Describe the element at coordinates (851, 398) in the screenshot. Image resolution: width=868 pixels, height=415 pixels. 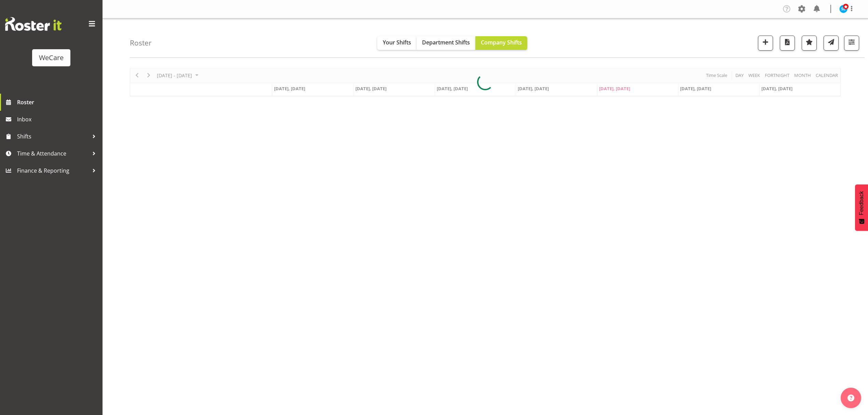
I see `img: help-xxl-2.png` at that location.